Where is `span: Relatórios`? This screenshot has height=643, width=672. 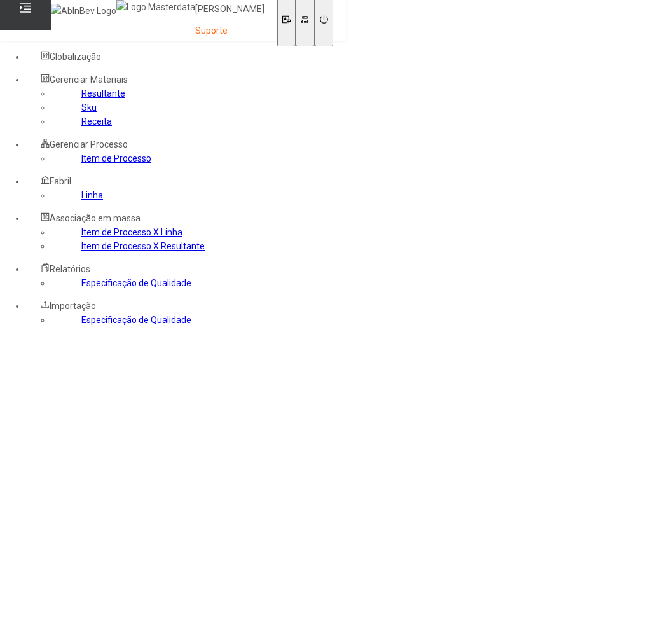 span: Relatórios is located at coordinates (70, 269).